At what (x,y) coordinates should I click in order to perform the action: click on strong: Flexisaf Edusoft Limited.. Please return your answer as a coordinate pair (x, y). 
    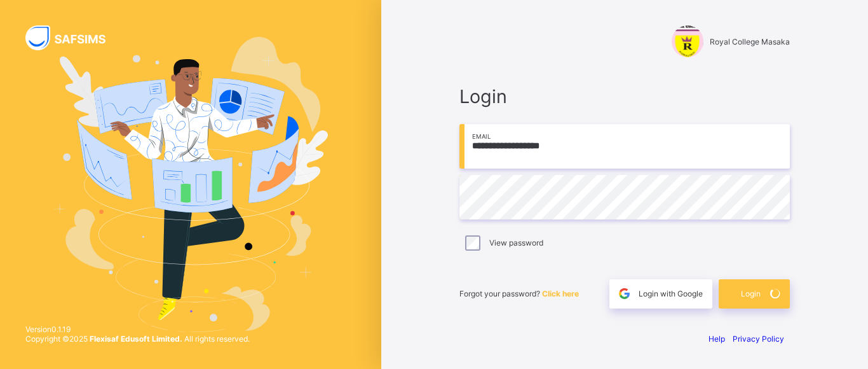
    Looking at the image, I should click on (136, 338).